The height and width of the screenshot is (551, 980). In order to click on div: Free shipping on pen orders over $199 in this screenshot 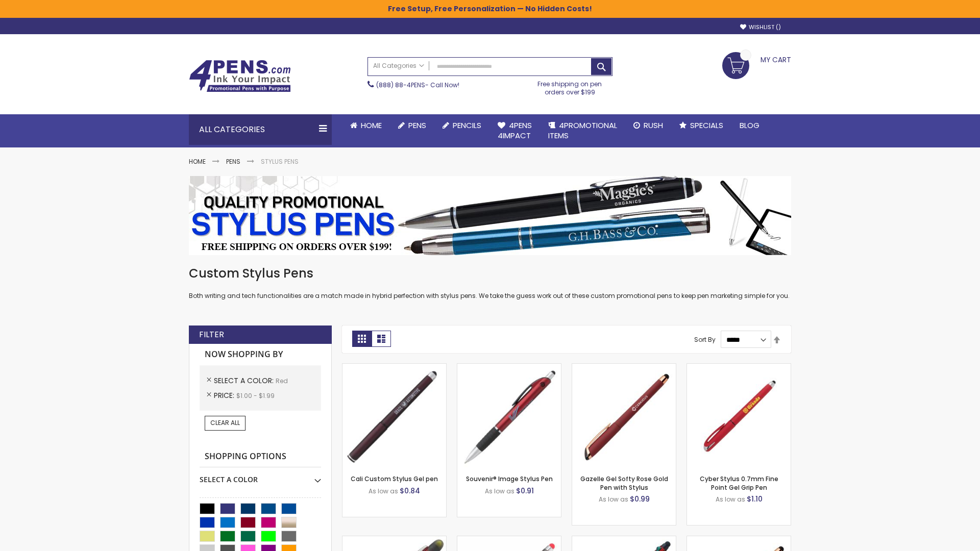, I will do `click(570, 86)`.